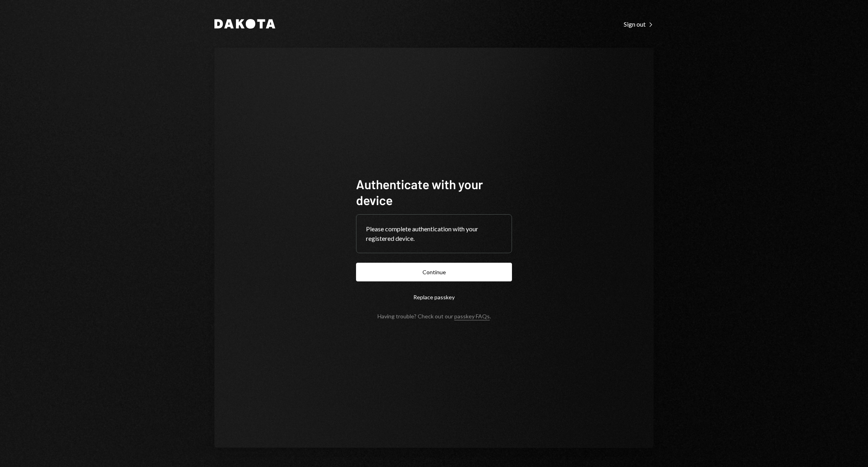 This screenshot has width=868, height=467. What do you see at coordinates (638, 25) in the screenshot?
I see `div: Sign out` at bounding box center [638, 25].